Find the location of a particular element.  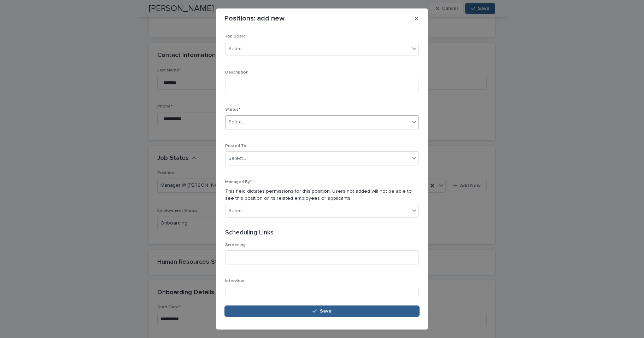

span: Save is located at coordinates (325, 311).